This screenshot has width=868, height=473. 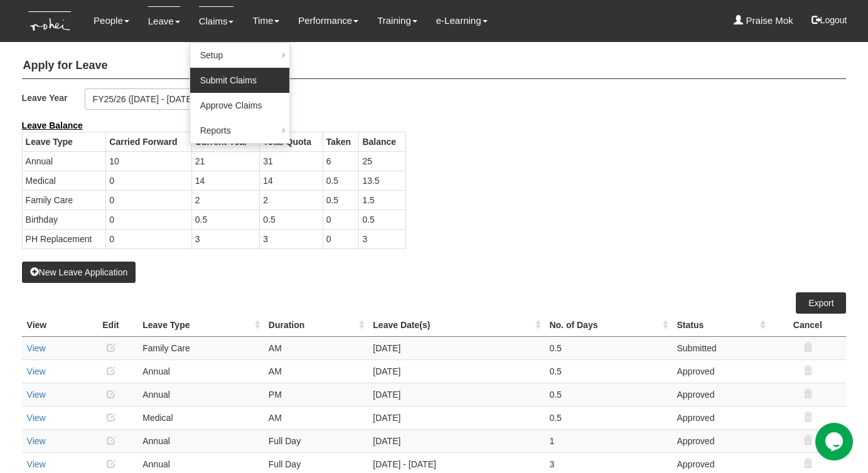 I want to click on th: View, so click(x=53, y=325).